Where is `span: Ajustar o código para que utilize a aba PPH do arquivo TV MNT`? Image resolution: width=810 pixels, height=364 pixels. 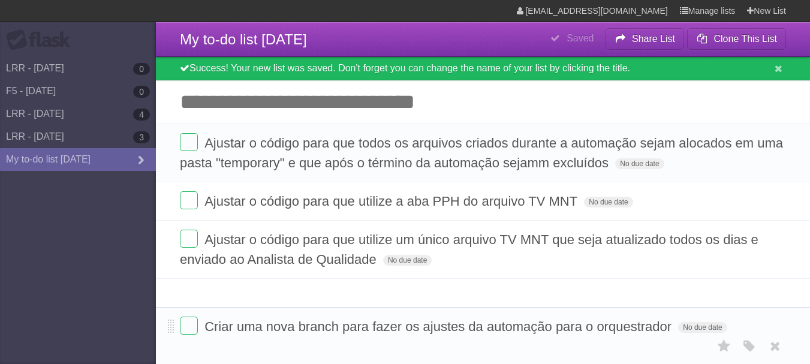
span: Ajustar o código para que utilize a aba PPH do arquivo TV MNT is located at coordinates (392, 201).